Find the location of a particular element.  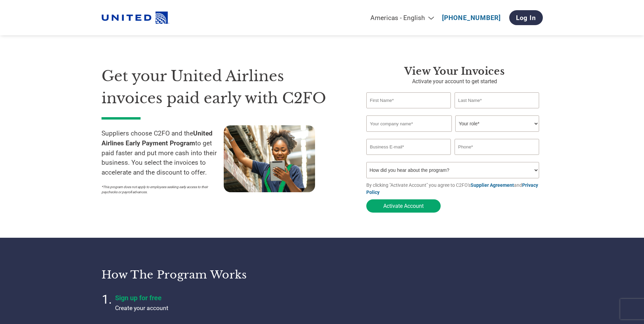

h3: View Your Invoices is located at coordinates (454, 71).